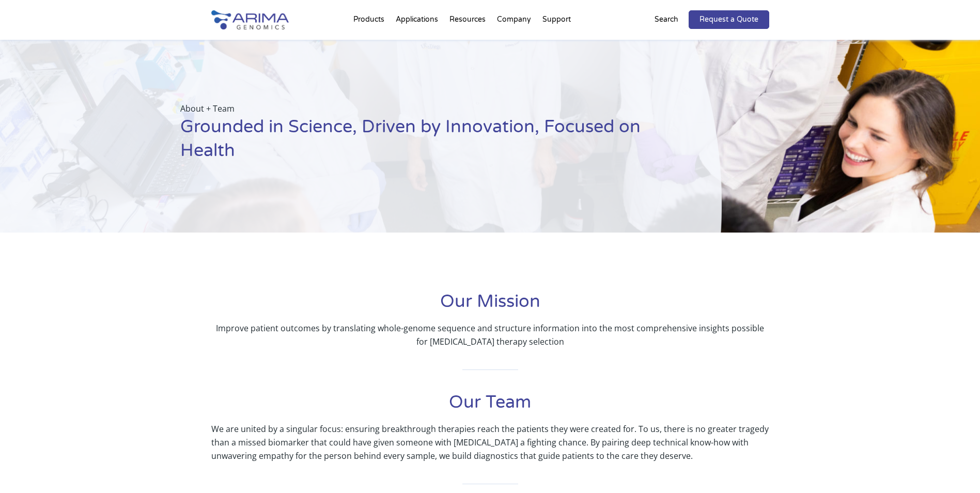 Image resolution: width=980 pixels, height=493 pixels. I want to click on p: Improve patient outcomes by translating whole-genome sequence and structure information into the ..., so click(490, 334).